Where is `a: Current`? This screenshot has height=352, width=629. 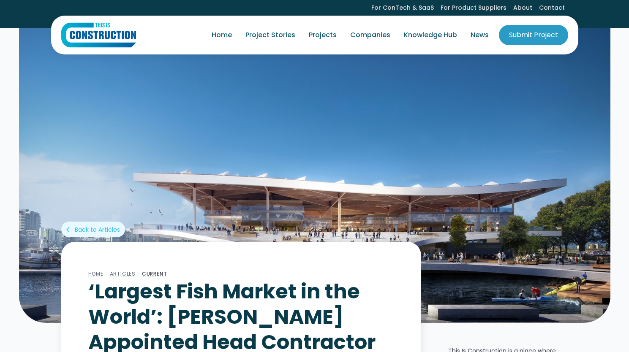
a: Current is located at coordinates (155, 274).